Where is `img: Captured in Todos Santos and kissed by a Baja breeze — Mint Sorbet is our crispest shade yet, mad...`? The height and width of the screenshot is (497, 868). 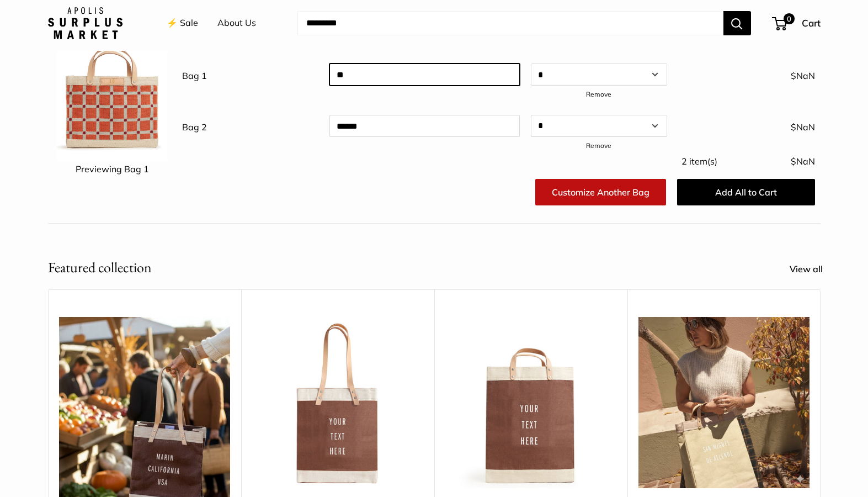 img: Captured in Todos Santos and kissed by a Baja breeze — Mint Sorbet is our crispest shade yet, mad... is located at coordinates (724, 403).